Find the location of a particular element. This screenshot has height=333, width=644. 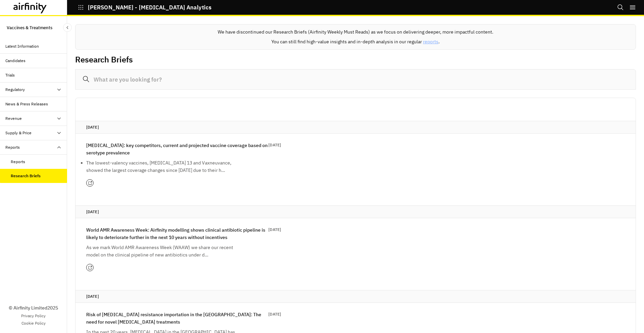

div: Latest Information is located at coordinates (22, 47).